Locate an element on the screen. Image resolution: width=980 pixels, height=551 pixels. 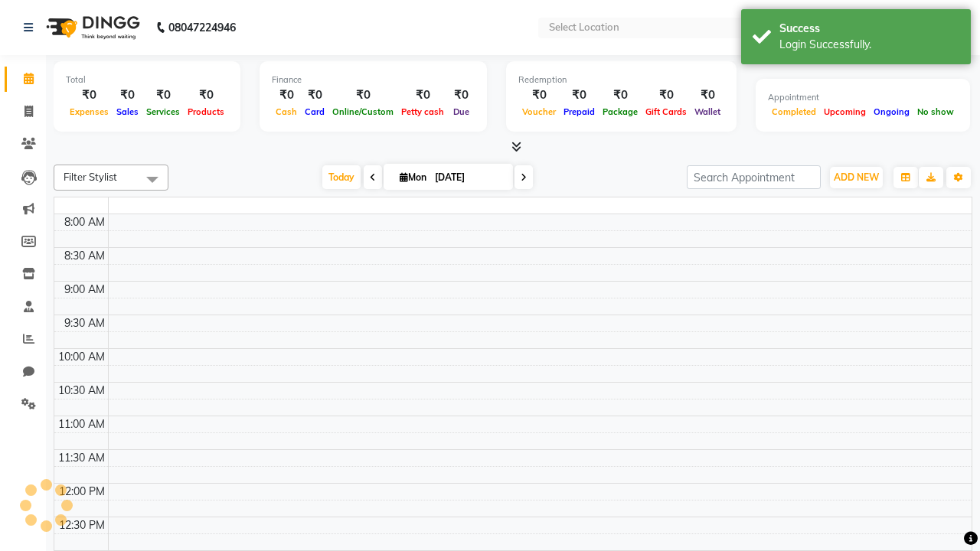
div: 10:30 AM is located at coordinates (81, 391).